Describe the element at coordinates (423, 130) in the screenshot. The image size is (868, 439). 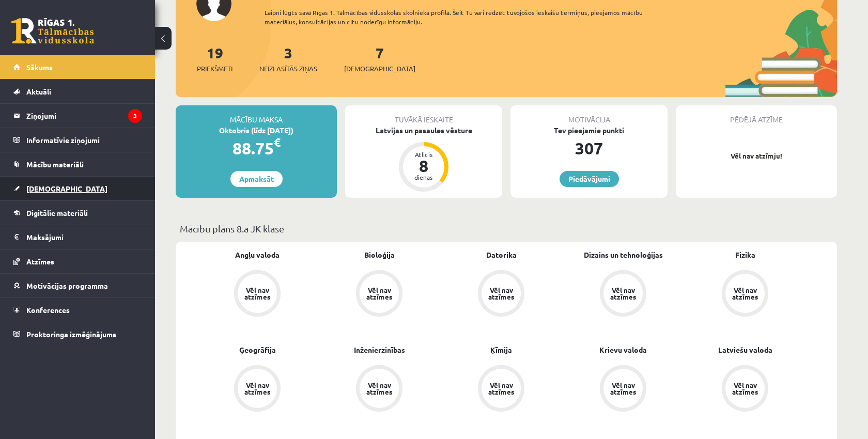
I see `div: Latvijas un pasaules vēsture` at that location.